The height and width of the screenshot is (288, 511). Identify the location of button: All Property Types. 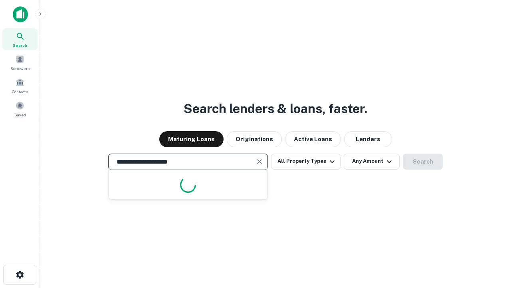
(306, 161).